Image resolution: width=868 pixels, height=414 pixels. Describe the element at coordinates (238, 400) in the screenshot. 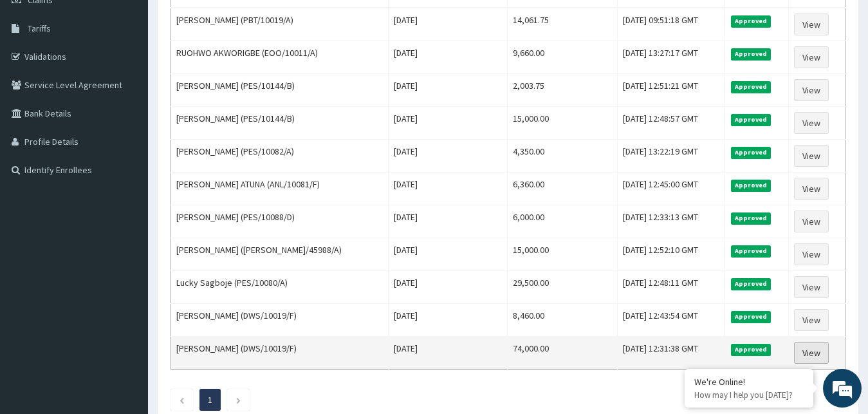

I see `a: Next page` at that location.